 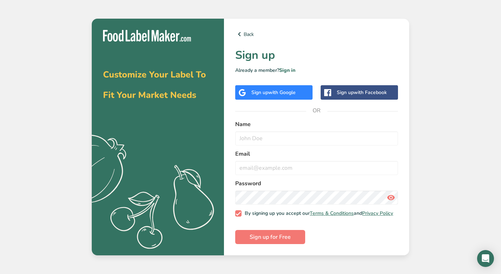 What do you see at coordinates (282, 92) in the screenshot?
I see `span: with Google` at bounding box center [282, 92].